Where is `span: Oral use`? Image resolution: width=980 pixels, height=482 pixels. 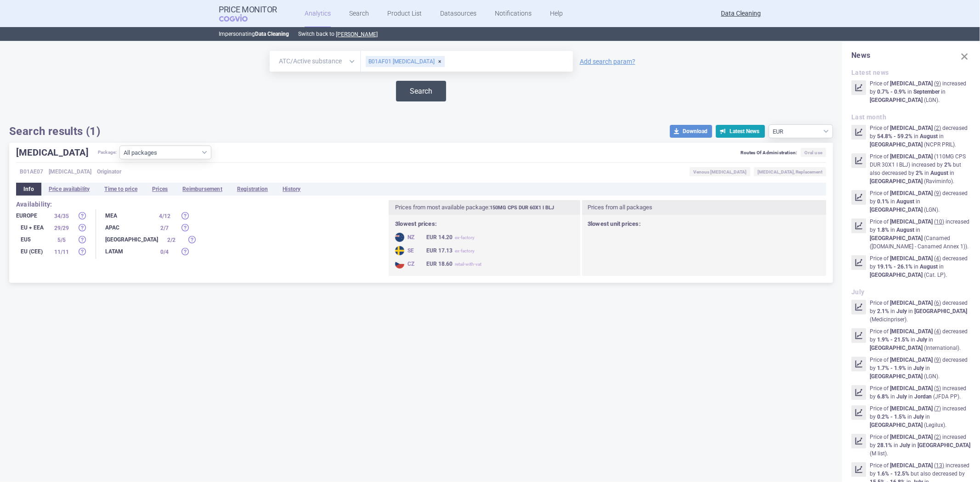
span: Oral use is located at coordinates (813, 153).